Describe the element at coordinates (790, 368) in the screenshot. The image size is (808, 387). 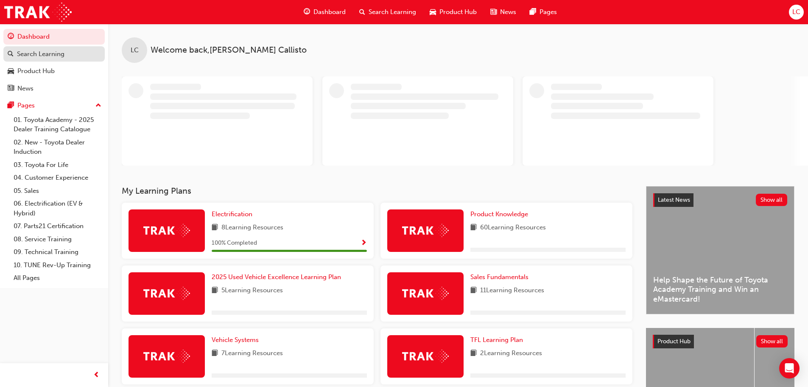
I see `div: Open Intercom Messenger` at that location.